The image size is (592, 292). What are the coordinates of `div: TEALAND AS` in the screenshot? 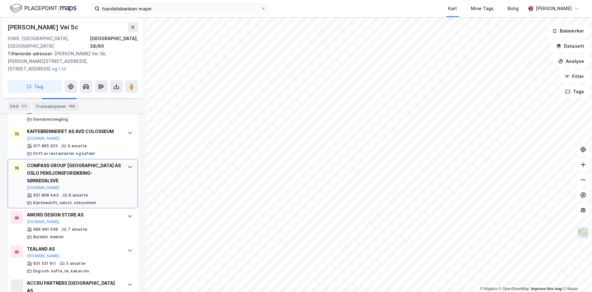 It's located at (74, 249).